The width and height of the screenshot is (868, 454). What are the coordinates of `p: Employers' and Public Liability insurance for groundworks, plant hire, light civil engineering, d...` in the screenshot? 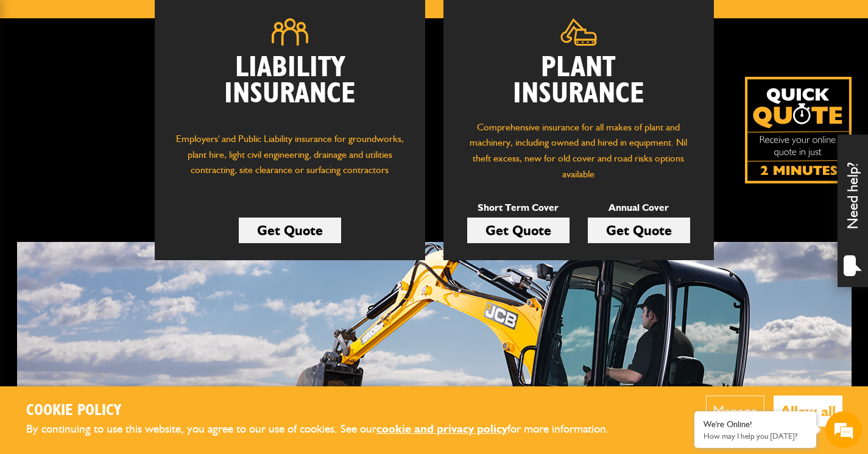 It's located at (290, 160).